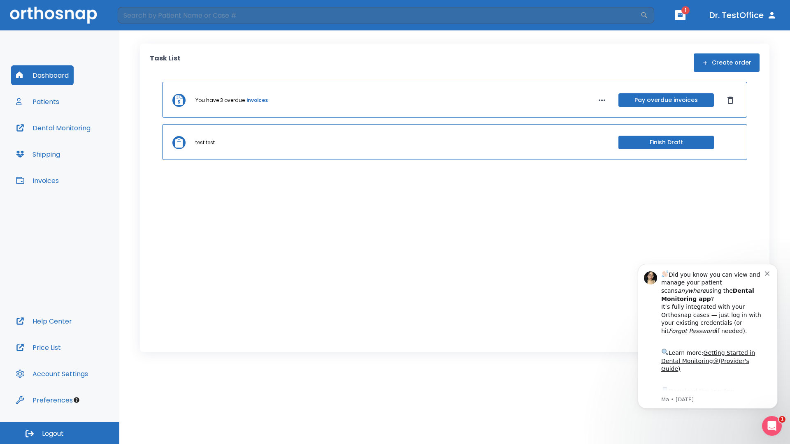 The width and height of the screenshot is (790, 444). What do you see at coordinates (53, 434) in the screenshot?
I see `span: Logout` at bounding box center [53, 434].